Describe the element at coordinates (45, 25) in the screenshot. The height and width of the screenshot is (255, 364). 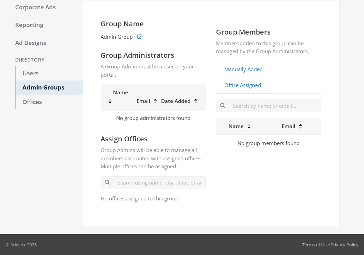
I see `a: Reporting` at that location.